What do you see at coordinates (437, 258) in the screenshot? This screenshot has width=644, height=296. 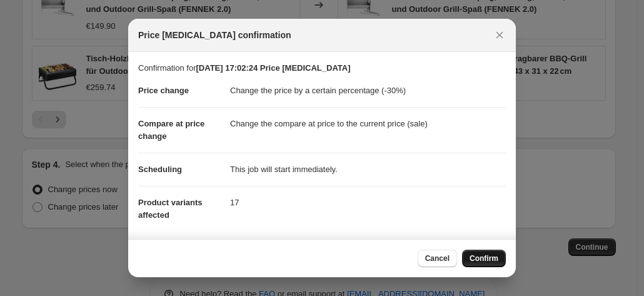 I see `button: Cancel` at bounding box center [437, 258].